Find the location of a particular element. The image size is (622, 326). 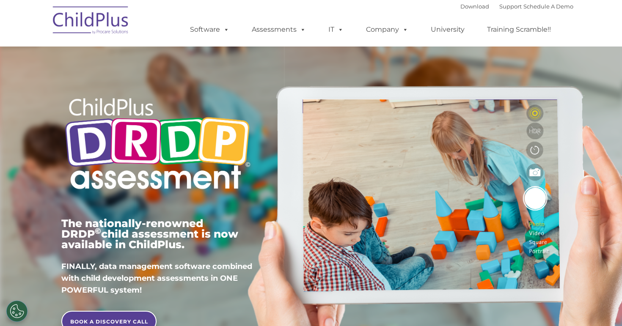

a: Support is located at coordinates (510, 6).